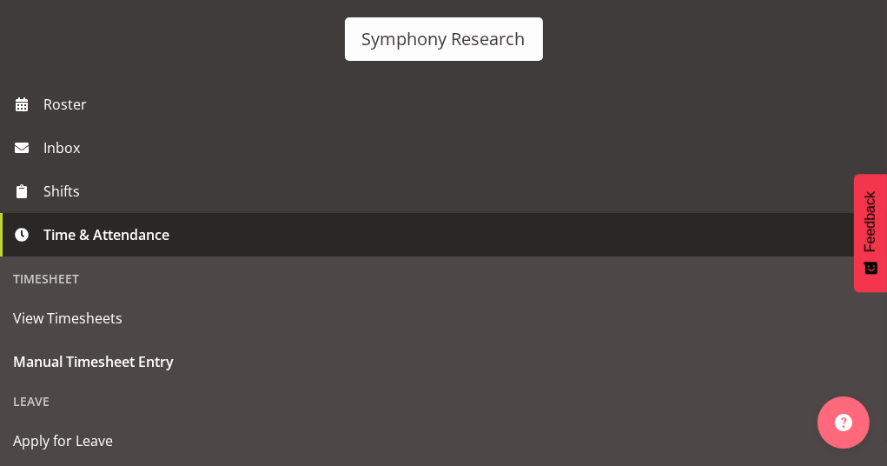 The height and width of the screenshot is (466, 887). Describe the element at coordinates (448, 235) in the screenshot. I see `span: Time & Attendance` at that location.